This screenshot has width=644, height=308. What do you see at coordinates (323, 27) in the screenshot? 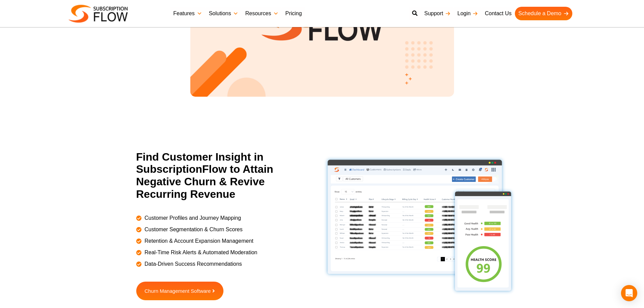
I see `div: Play Video about SubscriptionFlow-Video` at bounding box center [323, 27].